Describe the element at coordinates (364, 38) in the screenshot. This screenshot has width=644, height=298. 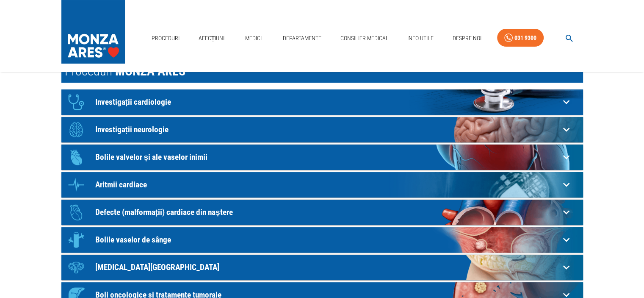
I see `a: Consilier Medical` at that location.